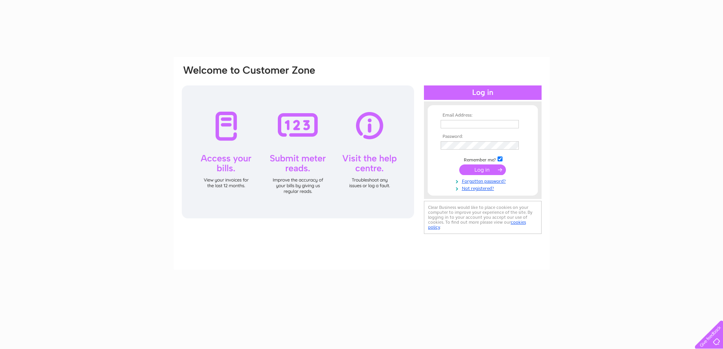 This screenshot has height=349, width=723. What do you see at coordinates (483, 187) in the screenshot?
I see `a: Not registered?` at bounding box center [483, 187].